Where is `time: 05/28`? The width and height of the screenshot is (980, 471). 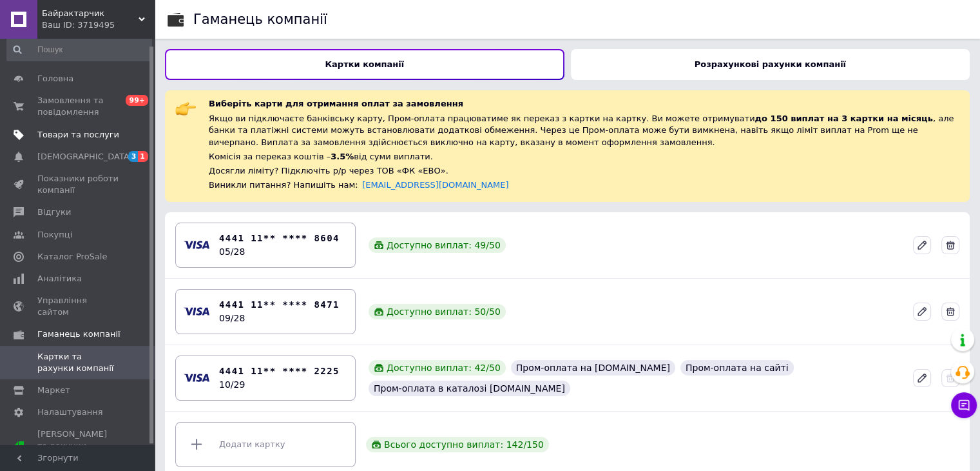
time: 05/28 is located at coordinates (232, 252).